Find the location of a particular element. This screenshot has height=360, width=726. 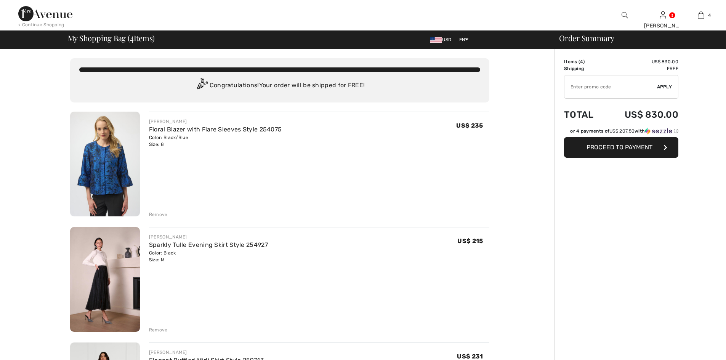

span: US$ 235 is located at coordinates (469, 125).